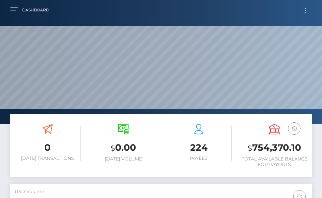 Image resolution: width=322 pixels, height=198 pixels. I want to click on h3: 0, so click(48, 147).